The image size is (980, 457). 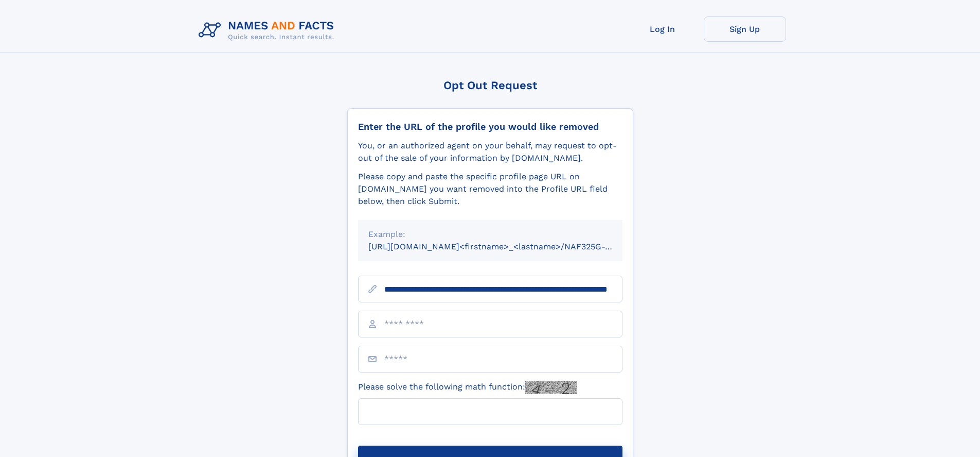 I want to click on a: Log In, so click(x=663, y=29).